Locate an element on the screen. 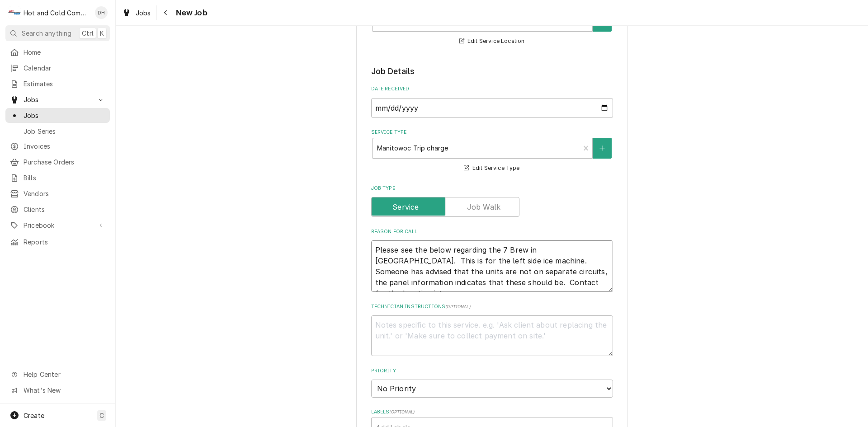 This screenshot has width=868, height=427. span: K is located at coordinates (102, 33).